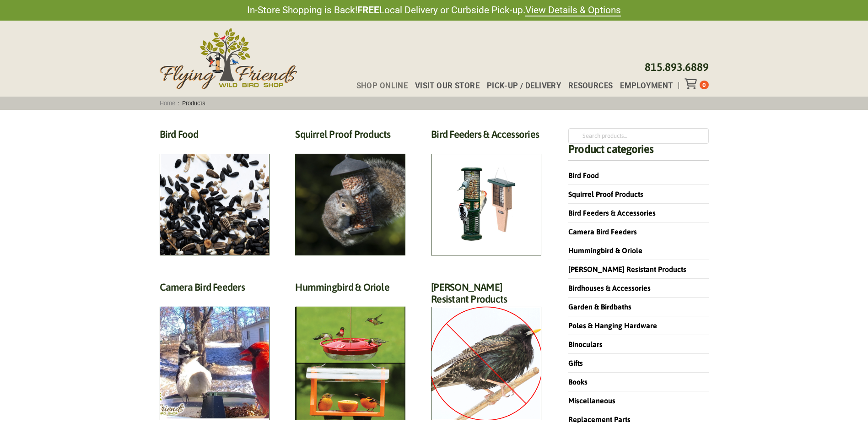 This screenshot has width=868, height=423. I want to click on a: Resources, so click(587, 86).